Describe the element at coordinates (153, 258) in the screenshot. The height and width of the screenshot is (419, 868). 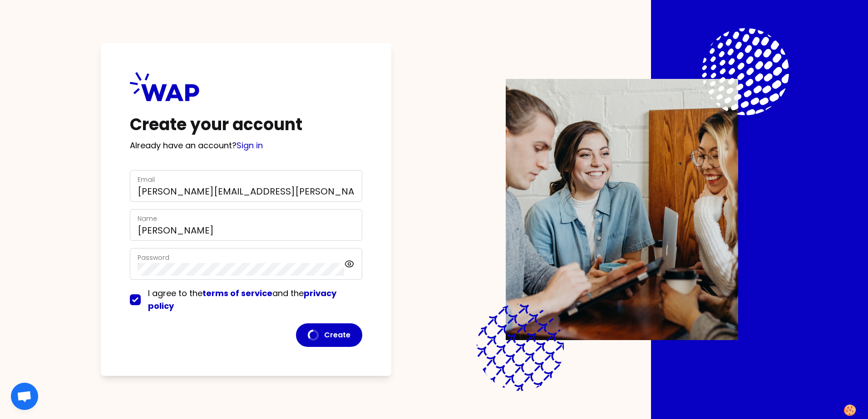
I see `label: Password` at that location.